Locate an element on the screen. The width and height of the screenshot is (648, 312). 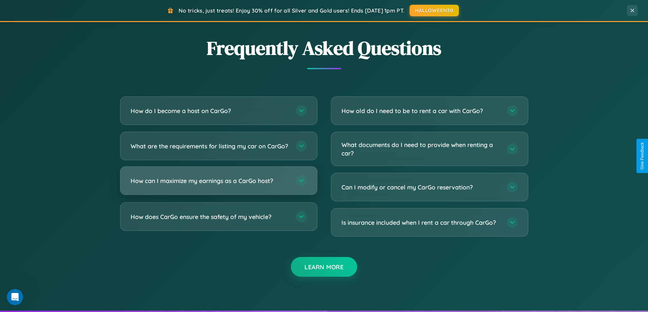
h3: How does CarGo ensure the safety of my vehicle? is located at coordinates (210, 217).